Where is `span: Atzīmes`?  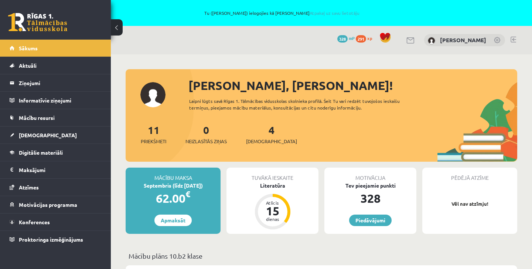
span: Atzīmes is located at coordinates (29, 187).